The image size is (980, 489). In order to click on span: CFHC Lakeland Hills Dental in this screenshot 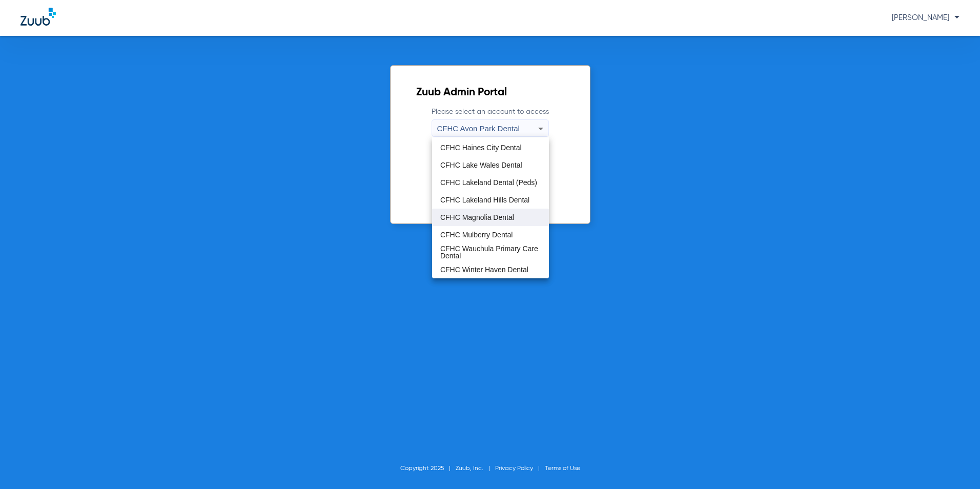, I will do `click(485, 200)`.